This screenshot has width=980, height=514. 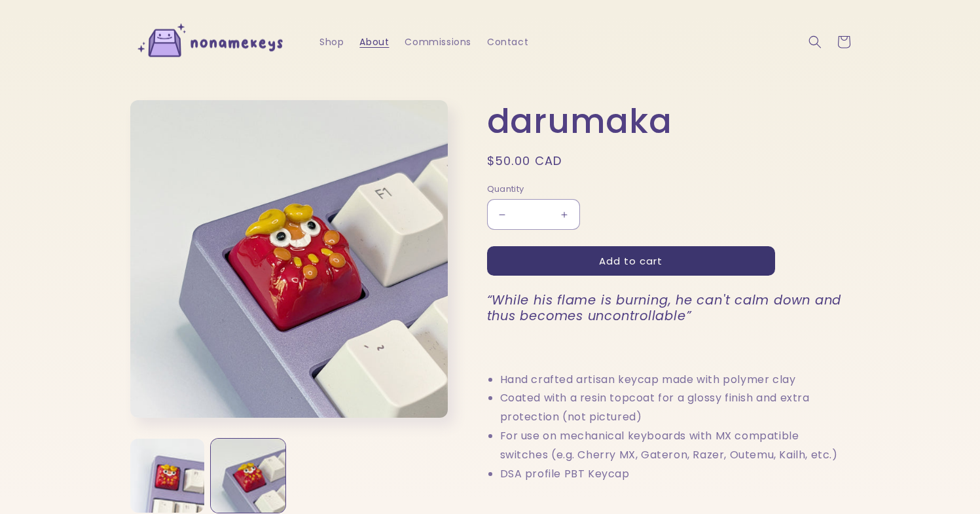 I want to click on span: Shop, so click(x=331, y=42).